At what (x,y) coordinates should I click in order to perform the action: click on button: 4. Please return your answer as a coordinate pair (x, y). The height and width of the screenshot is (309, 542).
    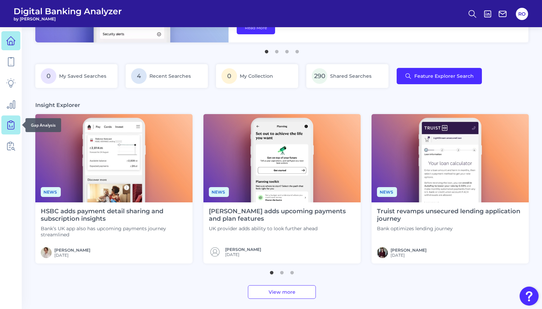
    Looking at the image, I should click on (297, 50).